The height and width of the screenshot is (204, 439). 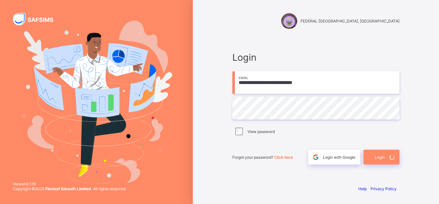 What do you see at coordinates (263, 157) in the screenshot?
I see `span: Forgot your password?` at bounding box center [263, 157].